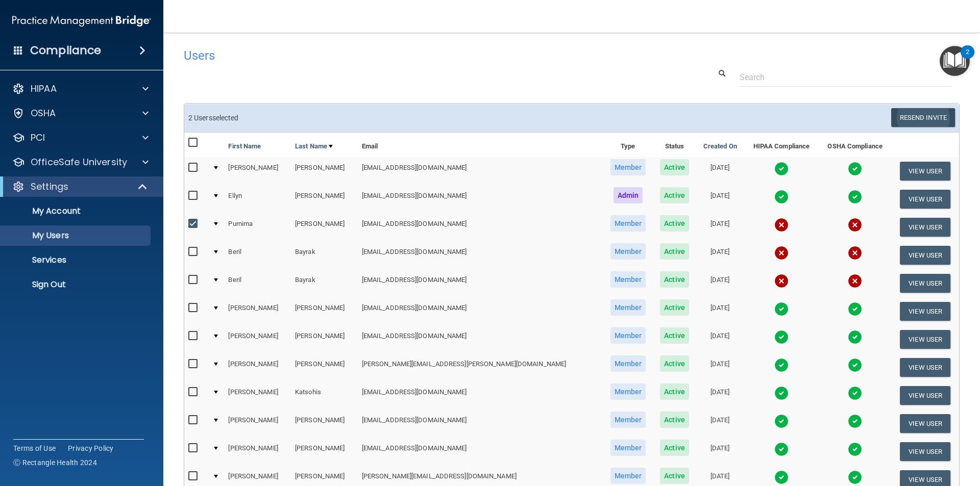 The height and width of the screenshot is (486, 980). Describe the element at coordinates (80, 187) in the screenshot. I see `a: Settings` at that location.